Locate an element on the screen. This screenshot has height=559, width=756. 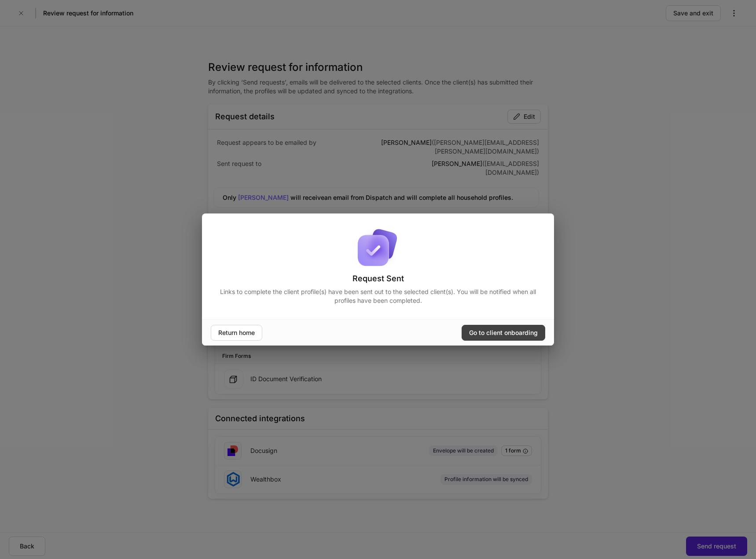
p: Links to complete the client profile(s) have been sent out to the selected client(s). You will be... is located at coordinates (378, 296).